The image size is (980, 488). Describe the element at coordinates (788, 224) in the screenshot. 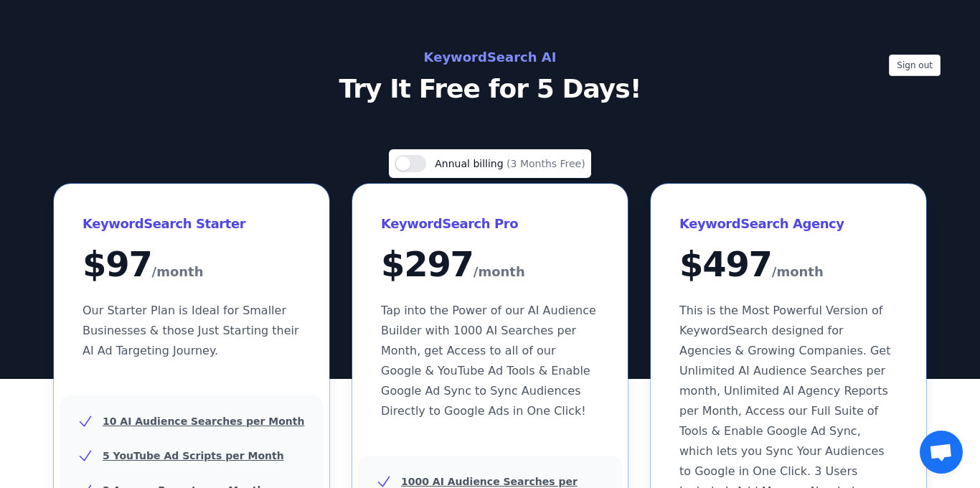

I see `h3: KeywordSearch Agency` at that location.